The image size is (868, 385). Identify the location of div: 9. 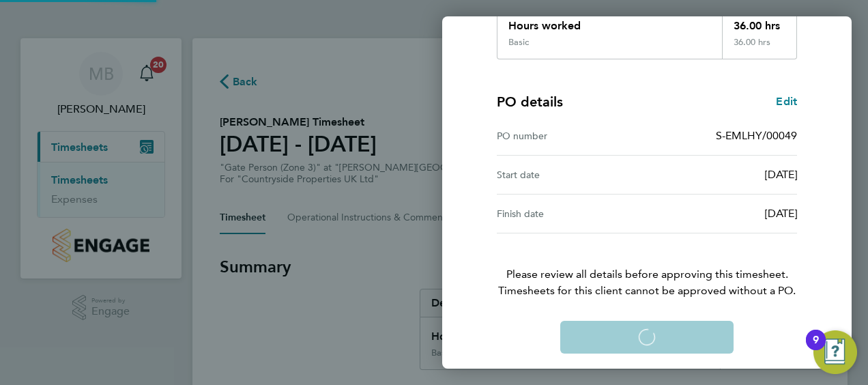
(816, 349).